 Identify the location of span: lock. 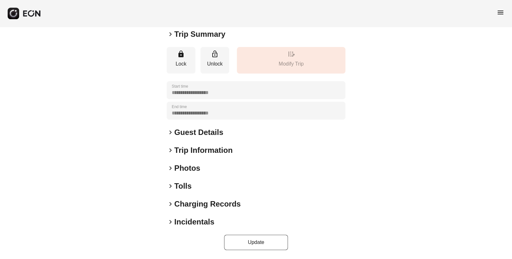
(181, 54).